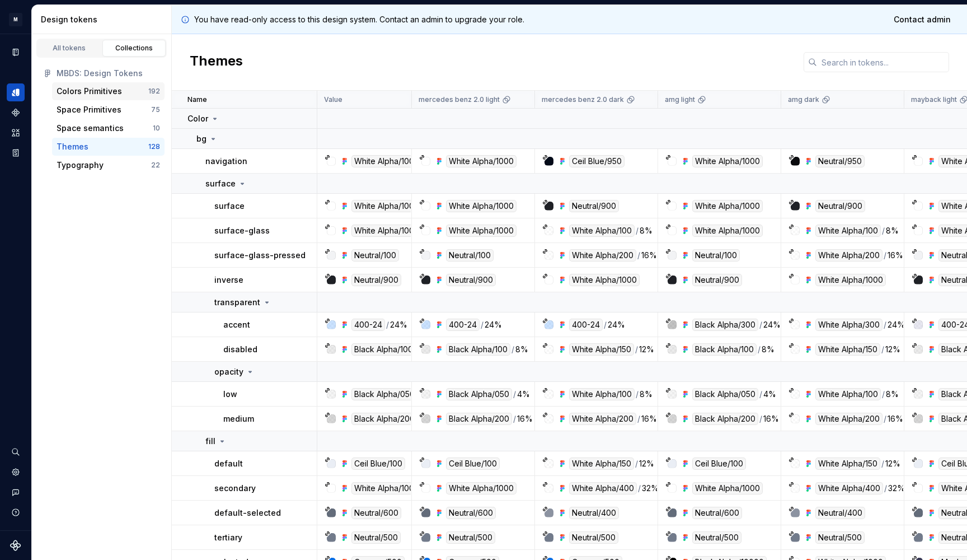  Describe the element at coordinates (155, 109) in the screenshot. I see `div: 75` at that location.